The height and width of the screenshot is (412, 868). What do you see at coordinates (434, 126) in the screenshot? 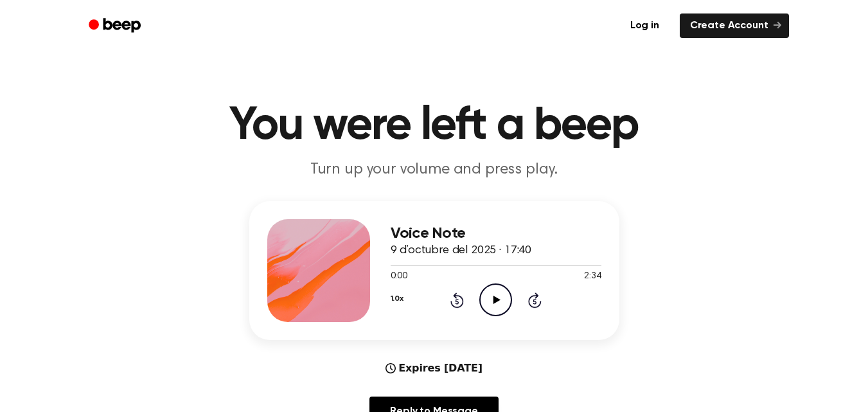
I see `h1: You were left a beep` at bounding box center [434, 126].